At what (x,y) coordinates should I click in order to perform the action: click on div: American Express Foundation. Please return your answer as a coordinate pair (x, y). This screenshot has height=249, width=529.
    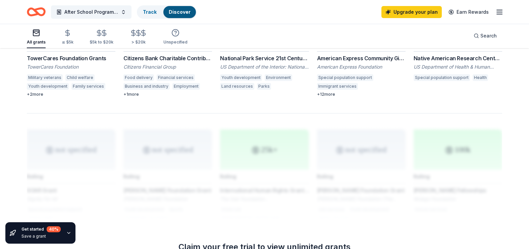
    Looking at the image, I should click on (361, 67).